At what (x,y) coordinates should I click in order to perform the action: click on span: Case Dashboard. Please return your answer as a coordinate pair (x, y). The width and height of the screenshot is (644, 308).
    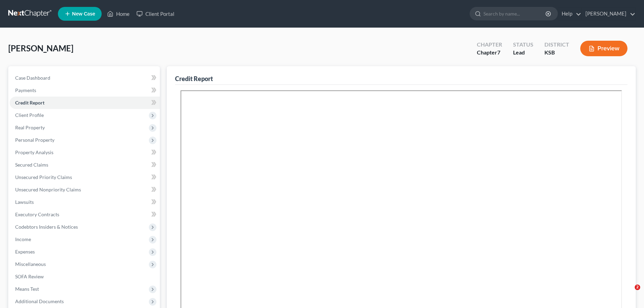
    Looking at the image, I should click on (33, 78).